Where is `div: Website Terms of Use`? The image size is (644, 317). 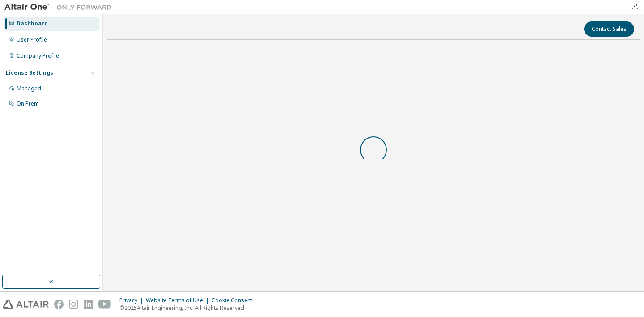 div: Website Terms of Use is located at coordinates (178, 300).